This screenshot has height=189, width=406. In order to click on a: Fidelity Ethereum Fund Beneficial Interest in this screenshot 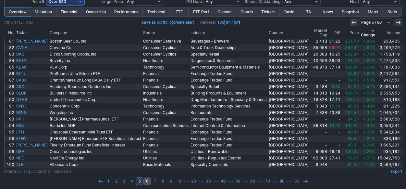, I will do `click(96, 145)`.